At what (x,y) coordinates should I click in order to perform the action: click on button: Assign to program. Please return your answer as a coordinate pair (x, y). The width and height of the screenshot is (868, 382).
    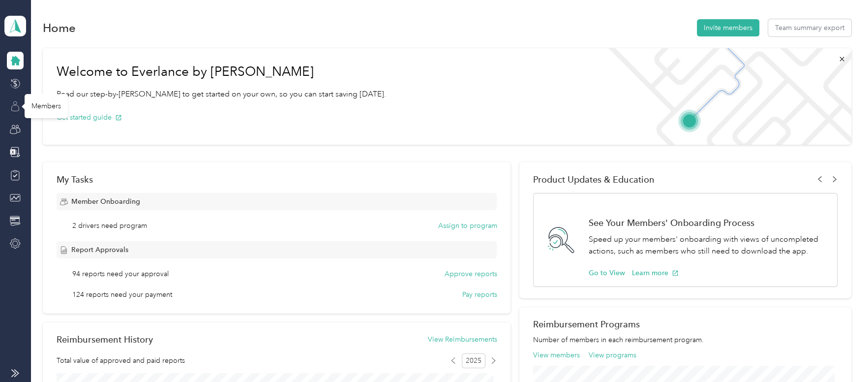
    Looking at the image, I should click on (467, 225).